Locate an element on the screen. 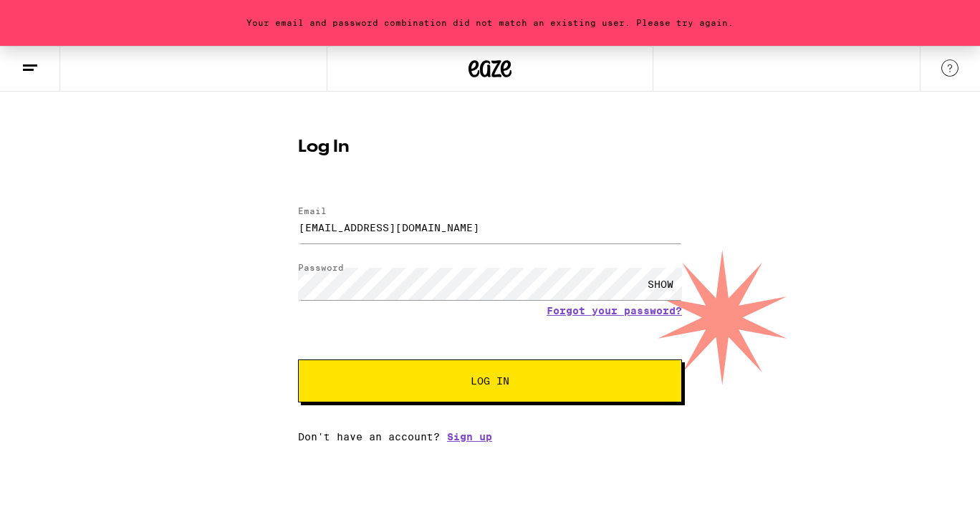 This screenshot has height=532, width=980. label: Password is located at coordinates (321, 267).